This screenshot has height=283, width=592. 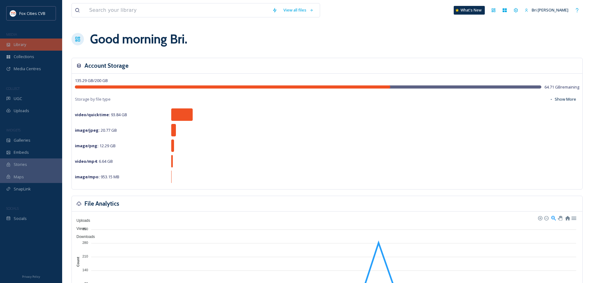 I want to click on div: Selection Zoom, so click(x=553, y=217).